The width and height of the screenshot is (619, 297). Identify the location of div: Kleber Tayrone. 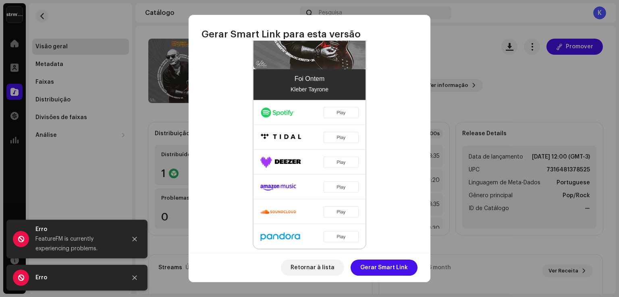
(309, 89).